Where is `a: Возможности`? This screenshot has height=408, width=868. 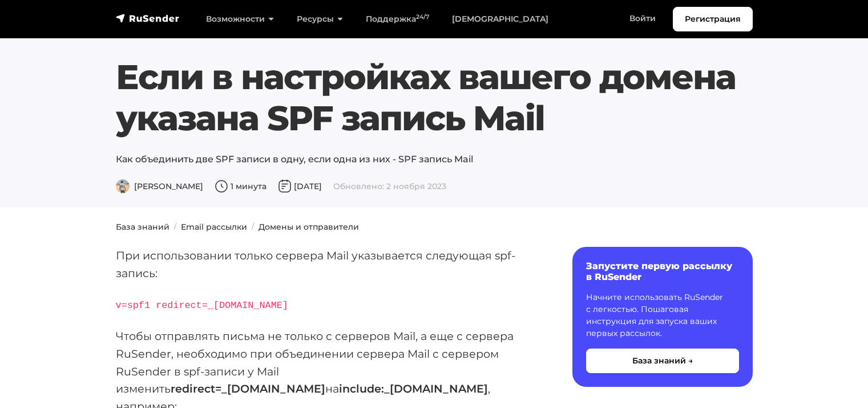
a: Возможности is located at coordinates (240, 19).